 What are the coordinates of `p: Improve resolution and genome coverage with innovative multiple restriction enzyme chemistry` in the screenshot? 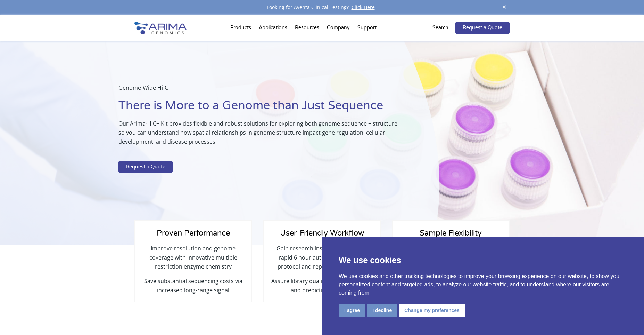 It's located at (193, 260).